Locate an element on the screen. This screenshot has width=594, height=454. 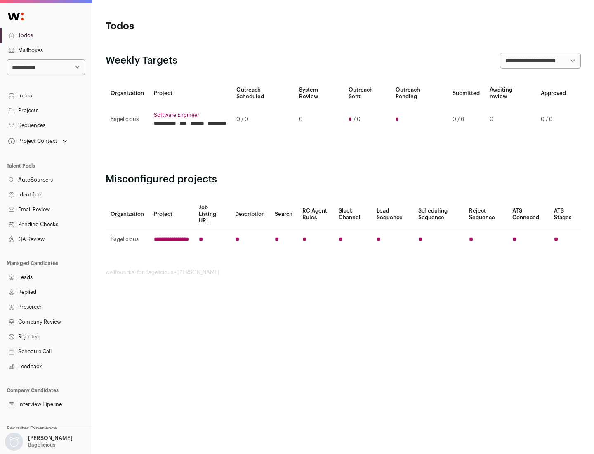
div: Project Context is located at coordinates (32, 141).